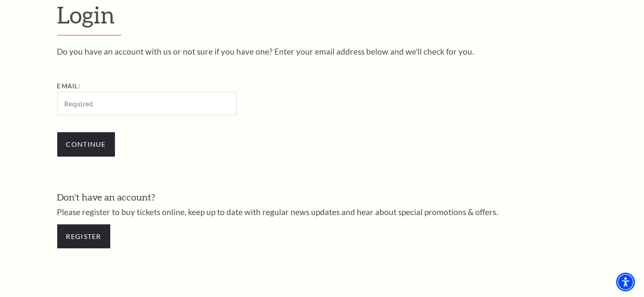 The width and height of the screenshot is (644, 297). Describe the element at coordinates (84, 237) in the screenshot. I see `a: Register` at that location.